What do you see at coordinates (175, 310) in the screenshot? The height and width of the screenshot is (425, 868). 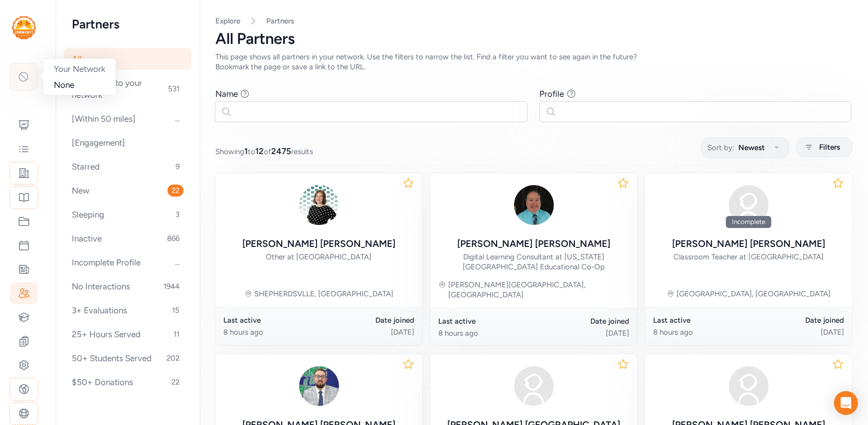 I see `span: 15` at bounding box center [175, 310].